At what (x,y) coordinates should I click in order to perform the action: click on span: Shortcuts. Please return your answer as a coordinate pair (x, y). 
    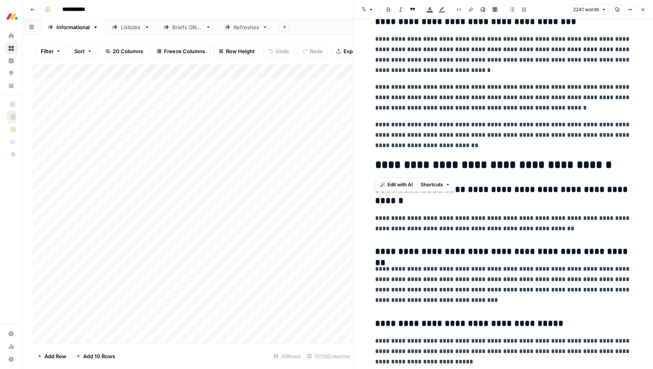
    Looking at the image, I should click on (432, 185).